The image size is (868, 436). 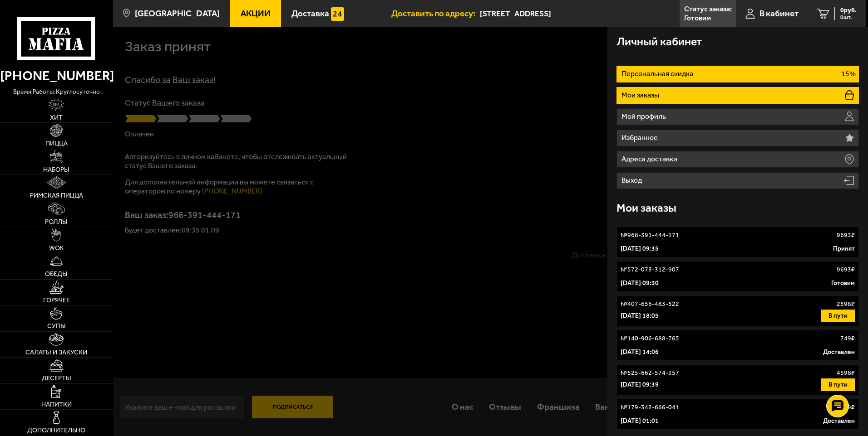 I want to click on p: 749 ₽, so click(x=848, y=338).